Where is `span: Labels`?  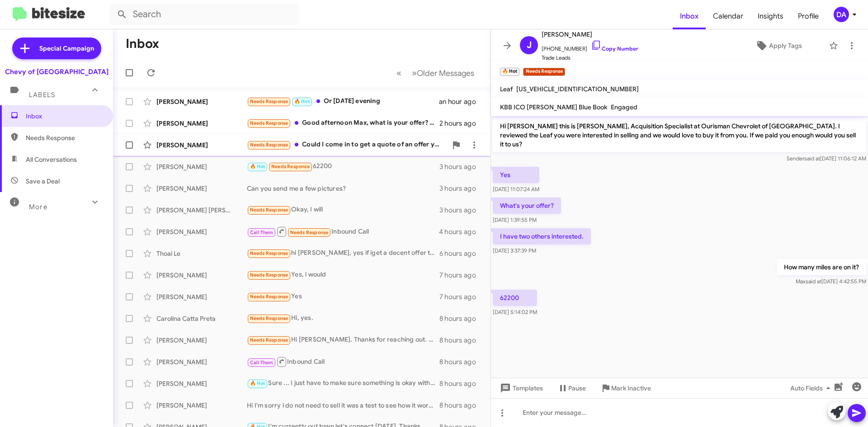
span: Labels is located at coordinates (42, 95).